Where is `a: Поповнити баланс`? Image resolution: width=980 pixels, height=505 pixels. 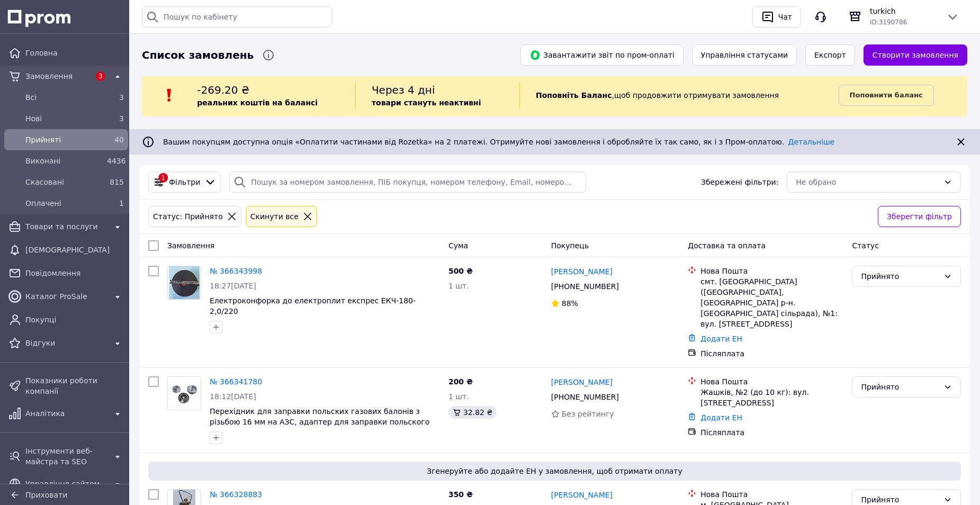 a: Поповнити баланс is located at coordinates (887, 95).